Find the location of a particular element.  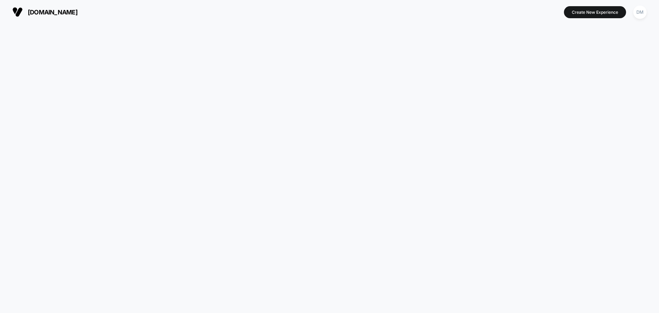

img: Visually logo is located at coordinates (18, 12).